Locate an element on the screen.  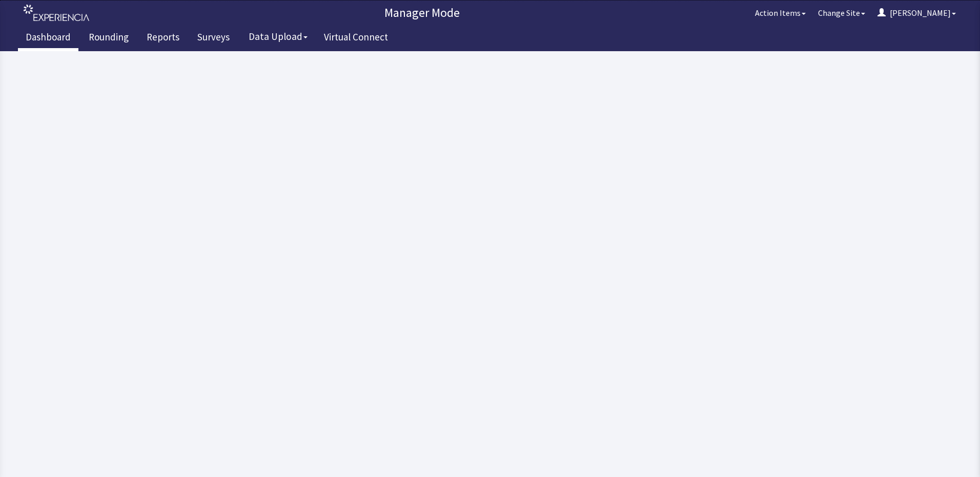
img: experiencia_logo.png is located at coordinates (56, 13).